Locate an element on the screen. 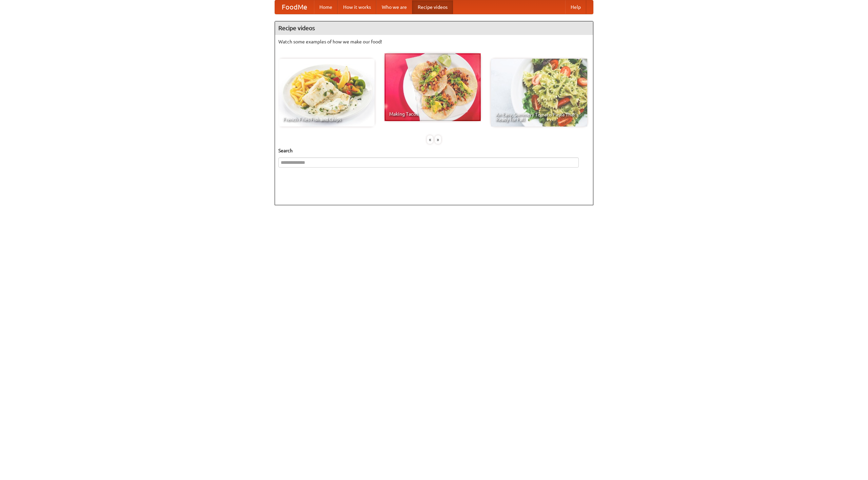 The width and height of the screenshot is (868, 480). h4: Recipe videos is located at coordinates (434, 28).